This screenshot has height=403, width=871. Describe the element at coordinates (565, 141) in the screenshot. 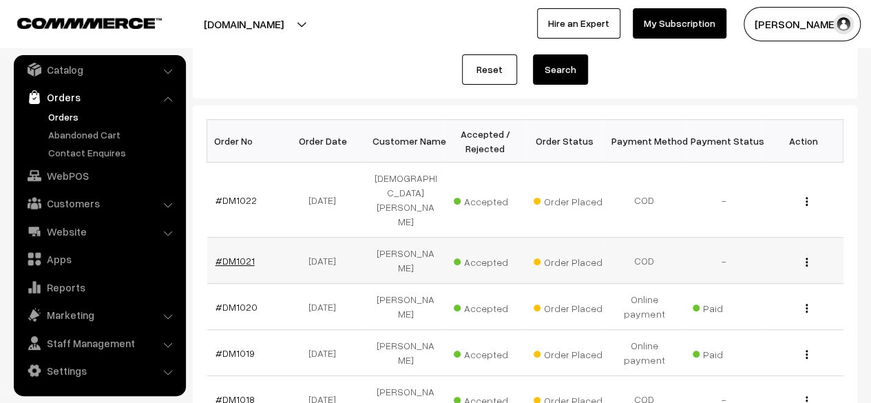

I see `th: Order Status` at that location.